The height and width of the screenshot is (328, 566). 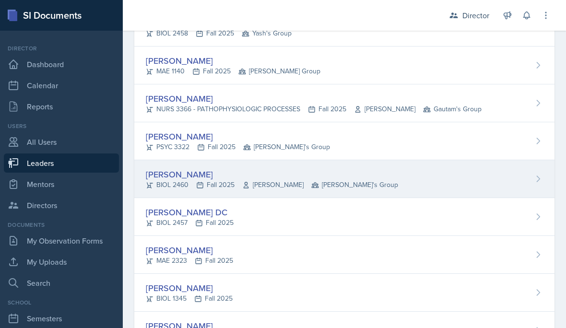 I want to click on a: Calendar, so click(x=61, y=85).